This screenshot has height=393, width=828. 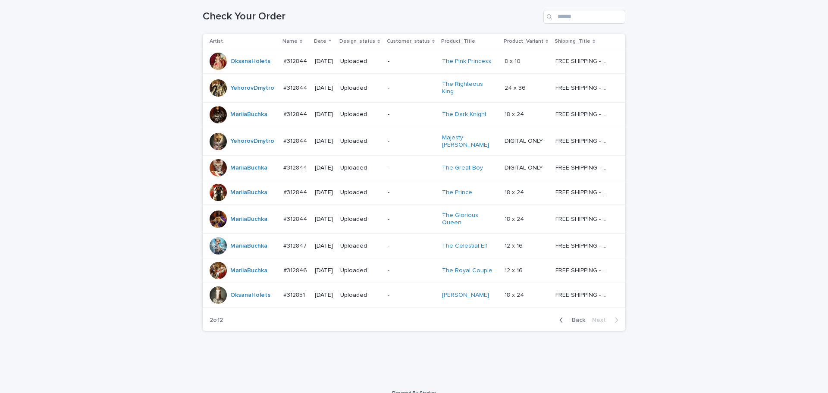 What do you see at coordinates (584, 17) in the screenshot?
I see `input: Search` at bounding box center [584, 17].